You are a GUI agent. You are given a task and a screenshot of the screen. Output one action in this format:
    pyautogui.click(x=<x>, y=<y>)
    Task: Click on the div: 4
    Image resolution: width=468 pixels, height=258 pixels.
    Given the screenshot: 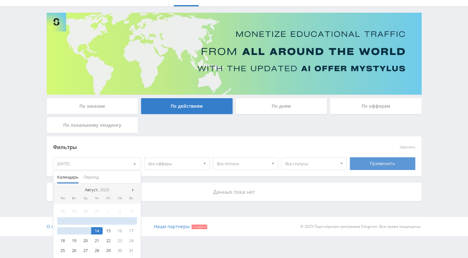 What is the action you would take?
    pyautogui.click(x=63, y=221)
    